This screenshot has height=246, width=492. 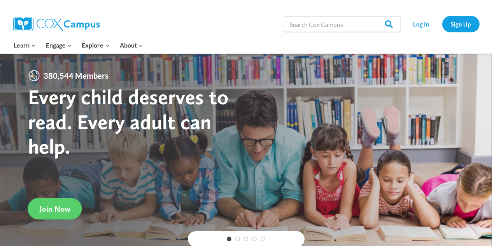 What do you see at coordinates (238, 239) in the screenshot?
I see `a: 2` at bounding box center [238, 239].